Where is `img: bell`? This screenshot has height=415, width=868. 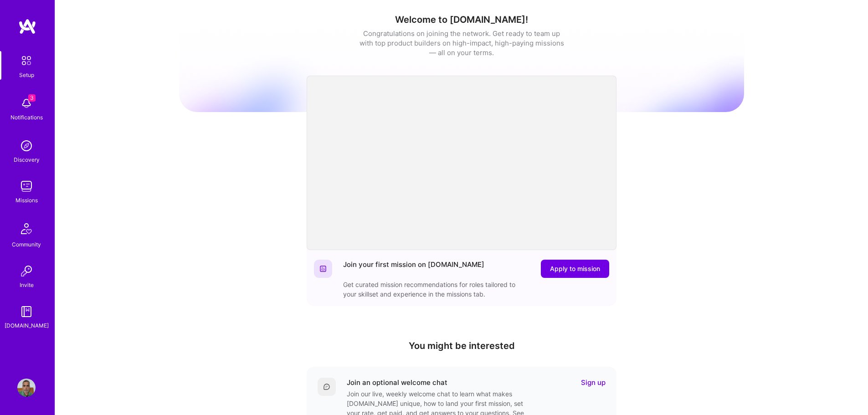 img: bell is located at coordinates (26, 104).